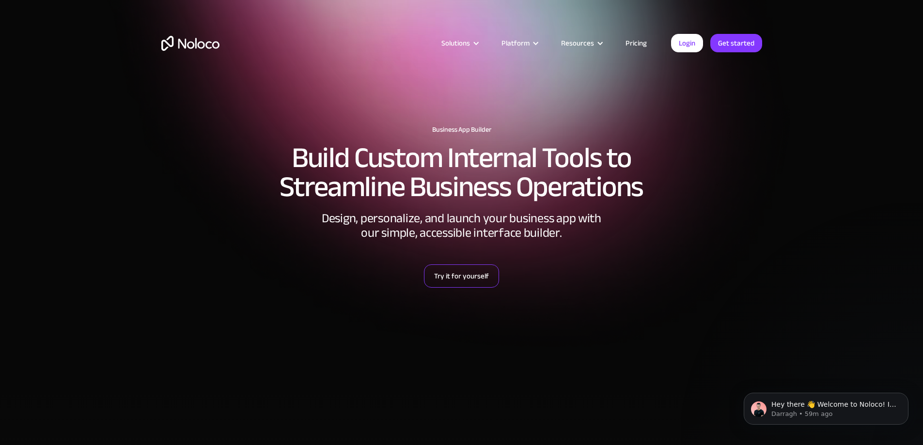  Describe the element at coordinates (105, 42) in the screenshot. I see `p: Message from Darragh, sent 59m ago` at that location.